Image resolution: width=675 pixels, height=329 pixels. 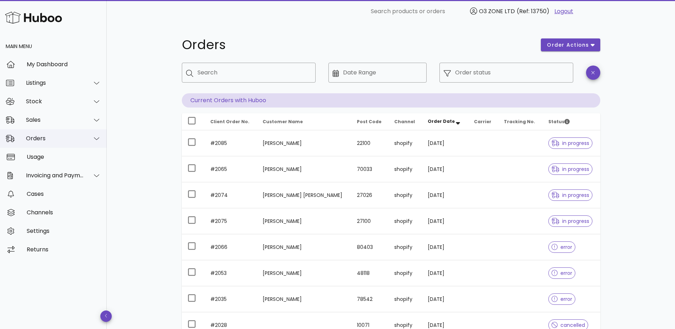 I want to click on a: Logout, so click(x=564, y=11).